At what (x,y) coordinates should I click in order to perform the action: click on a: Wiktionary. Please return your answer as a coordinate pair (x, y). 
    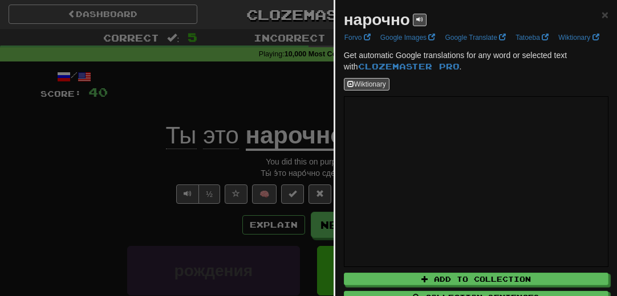
    Looking at the image, I should click on (578, 38).